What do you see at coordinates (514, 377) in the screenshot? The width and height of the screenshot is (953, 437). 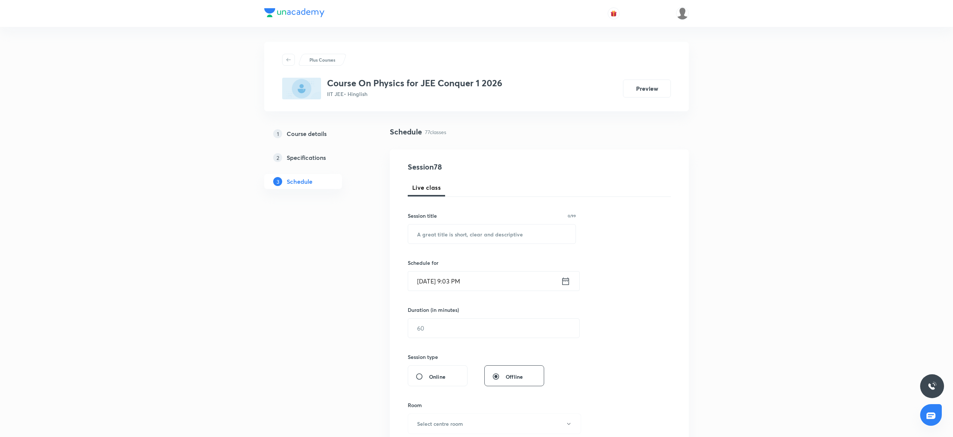 I see `span: Offline` at bounding box center [514, 377].